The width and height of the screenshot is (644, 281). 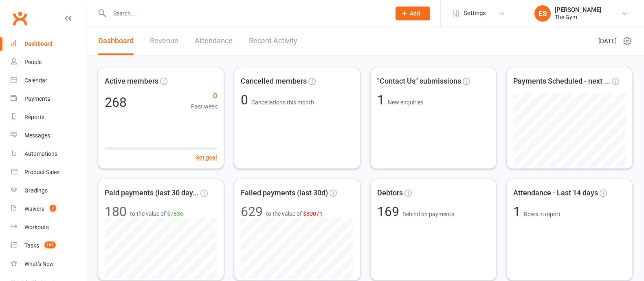 What do you see at coordinates (246, 14) in the screenshot?
I see `input: Search...` at bounding box center [246, 14].